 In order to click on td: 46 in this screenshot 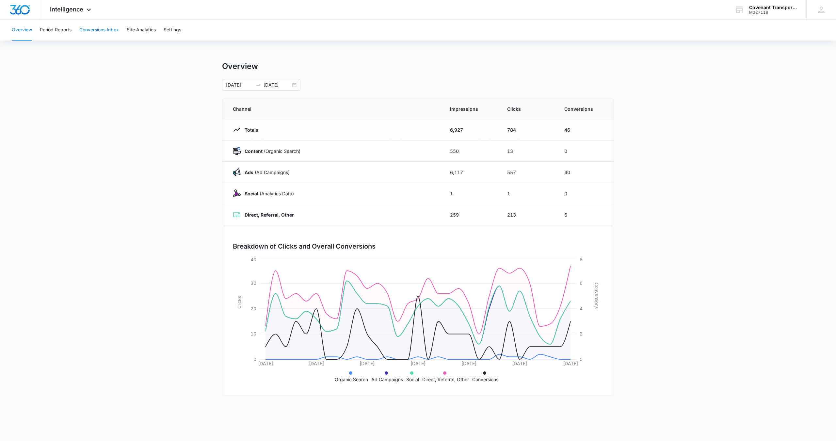, I will do `click(585, 130)`.